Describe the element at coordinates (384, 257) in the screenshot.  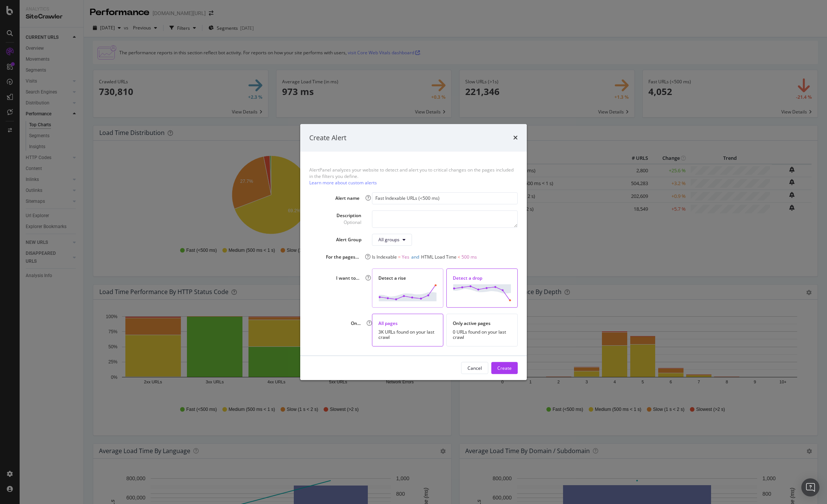
I see `span: Is Indexable` at that location.